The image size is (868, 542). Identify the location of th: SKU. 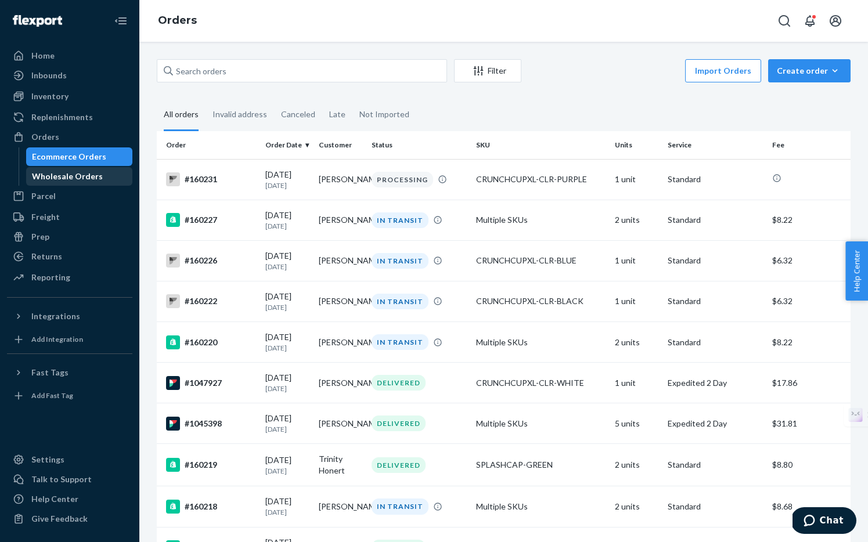
(541, 145).